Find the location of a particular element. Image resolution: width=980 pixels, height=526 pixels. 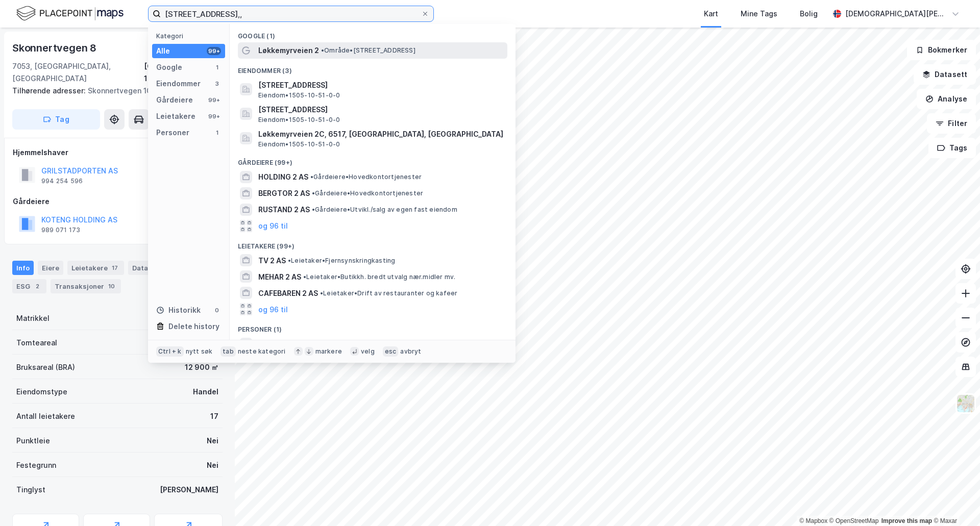

div: Bolig is located at coordinates (808, 14).